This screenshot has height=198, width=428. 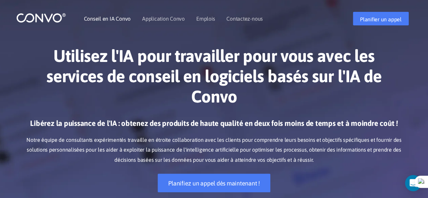 What do you see at coordinates (41, 18) in the screenshot?
I see `img: logo_1.png` at bounding box center [41, 18].